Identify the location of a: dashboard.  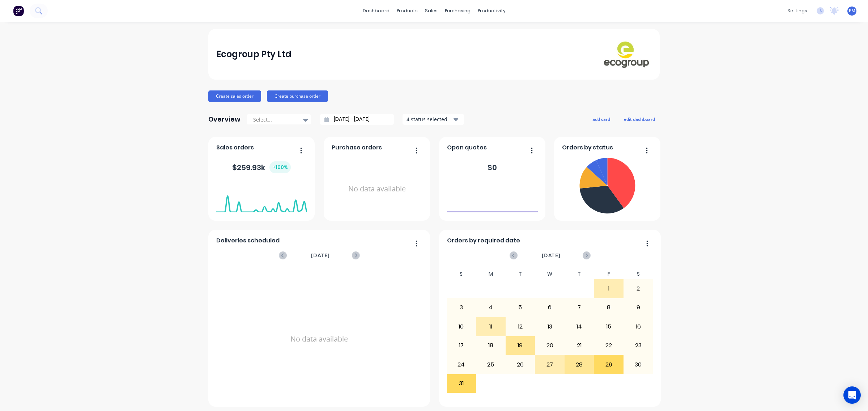
(376, 11).